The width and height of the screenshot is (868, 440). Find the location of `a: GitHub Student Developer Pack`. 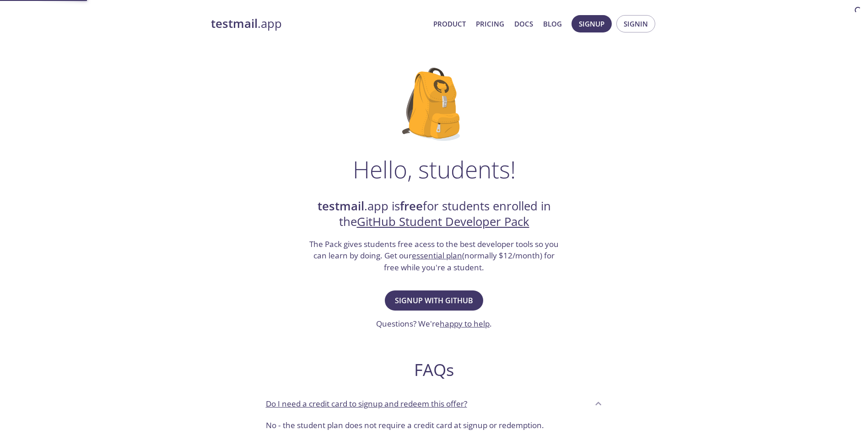

a: GitHub Student Developer Pack is located at coordinates (443, 222).